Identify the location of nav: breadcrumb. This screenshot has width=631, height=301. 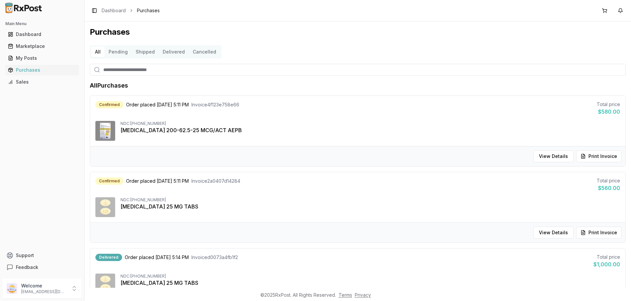
(131, 11).